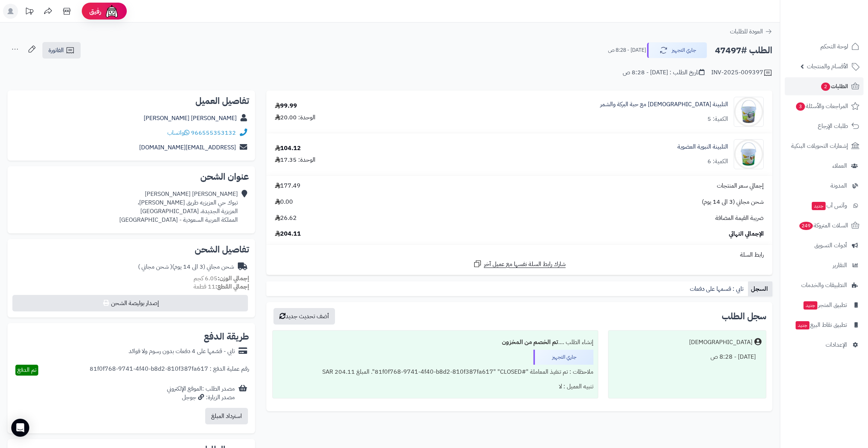  What do you see at coordinates (834, 46) in the screenshot?
I see `span: لوحة التحكم` at bounding box center [834, 46].